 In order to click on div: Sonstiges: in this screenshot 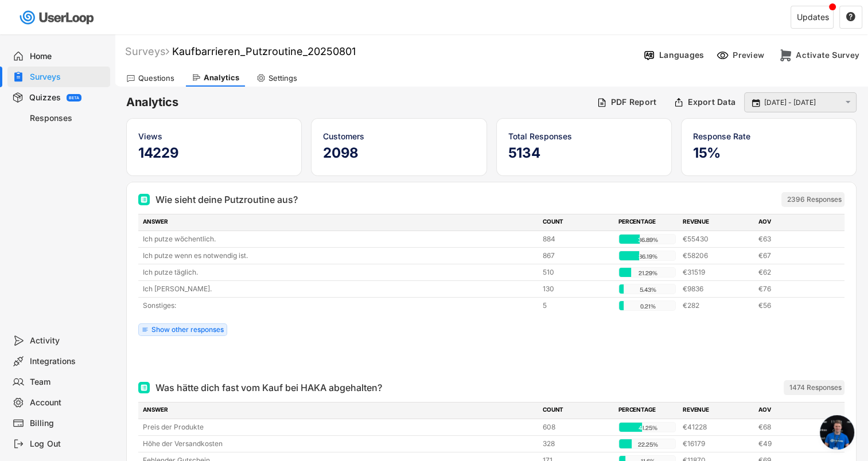, I will do `click(339, 305)`.